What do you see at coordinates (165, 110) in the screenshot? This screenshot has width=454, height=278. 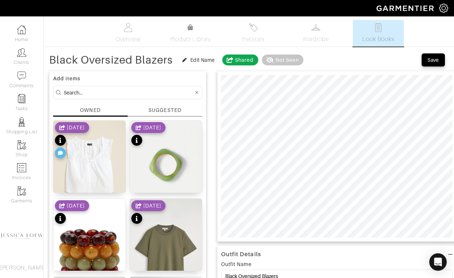 I see `div: SUGGESTED` at bounding box center [165, 110].